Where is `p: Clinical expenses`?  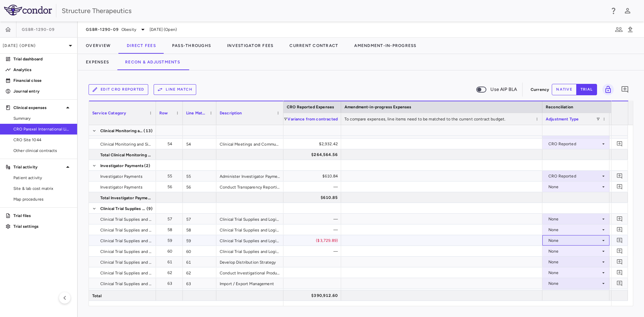
p: Clinical expenses is located at coordinates (39, 108).